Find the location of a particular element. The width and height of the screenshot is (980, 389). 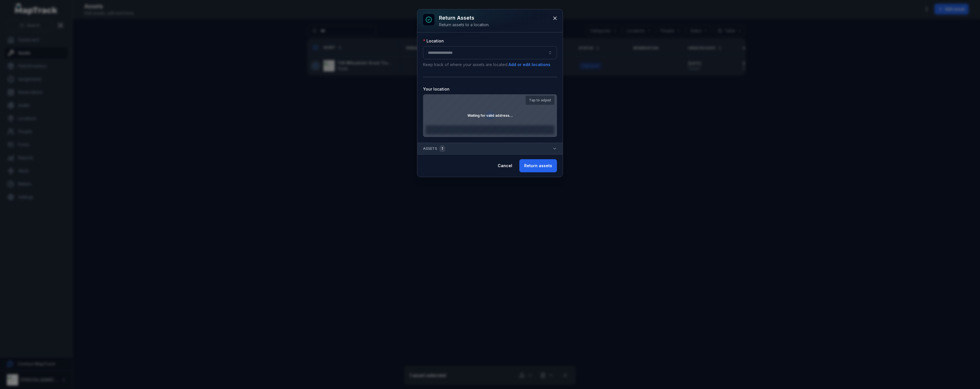

span: Assets is located at coordinates (434, 148).